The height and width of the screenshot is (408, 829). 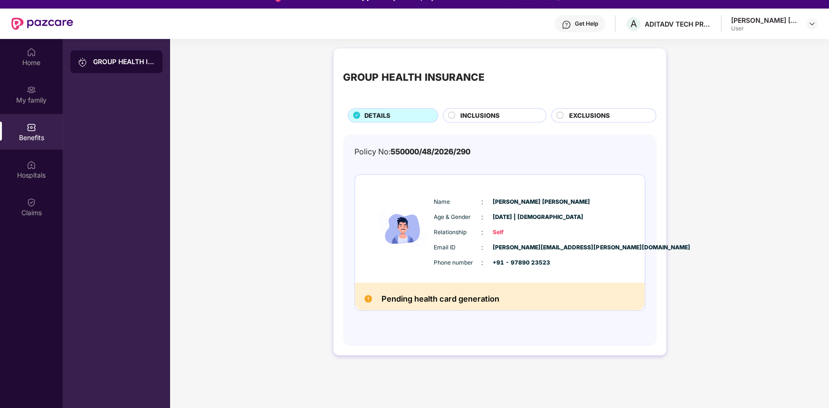 I want to click on div: Policy No:, so click(x=412, y=152).